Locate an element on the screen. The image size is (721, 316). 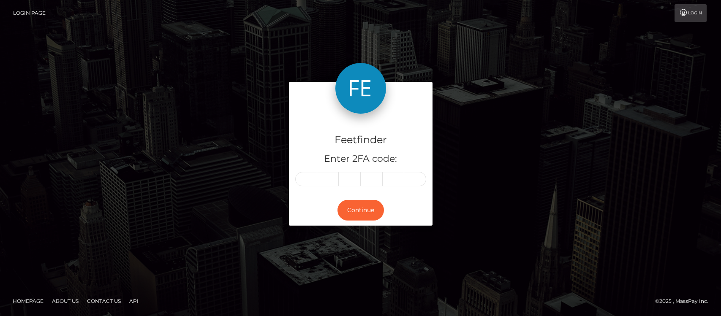
img: Feetfinder is located at coordinates (361, 88).